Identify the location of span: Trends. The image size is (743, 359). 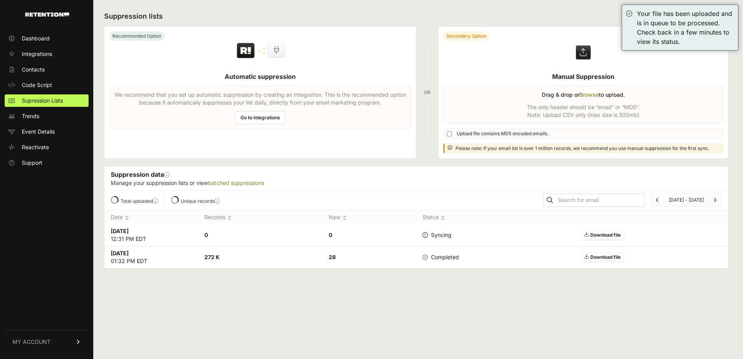
(30, 116).